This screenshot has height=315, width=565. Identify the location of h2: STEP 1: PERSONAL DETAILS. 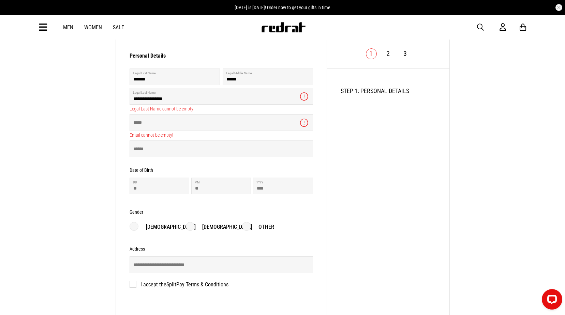
(388, 91).